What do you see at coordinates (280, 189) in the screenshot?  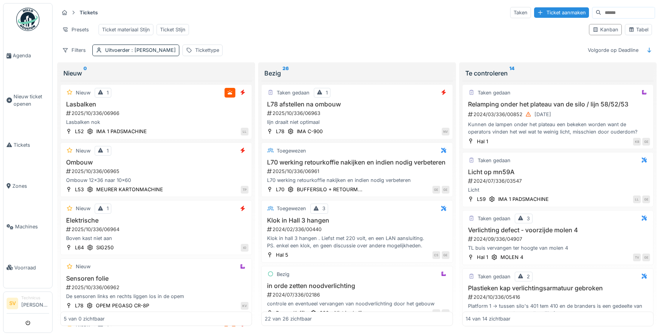 I see `div: L70` at bounding box center [280, 189].